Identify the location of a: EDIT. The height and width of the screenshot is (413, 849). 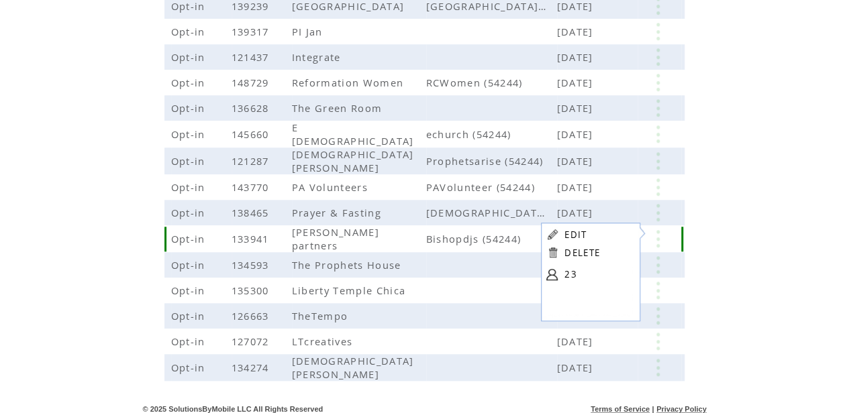
(575, 235).